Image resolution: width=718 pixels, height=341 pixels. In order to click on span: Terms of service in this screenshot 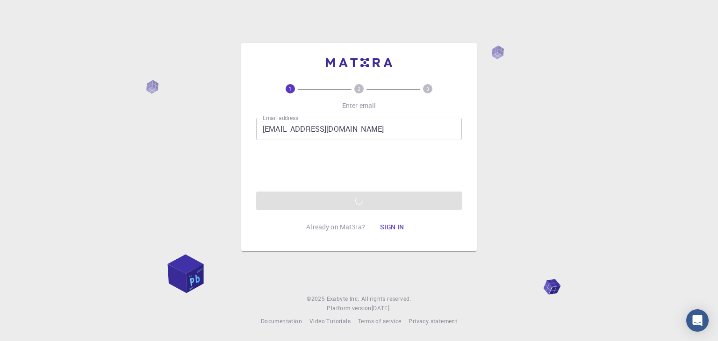, I will do `click(380, 321)`.